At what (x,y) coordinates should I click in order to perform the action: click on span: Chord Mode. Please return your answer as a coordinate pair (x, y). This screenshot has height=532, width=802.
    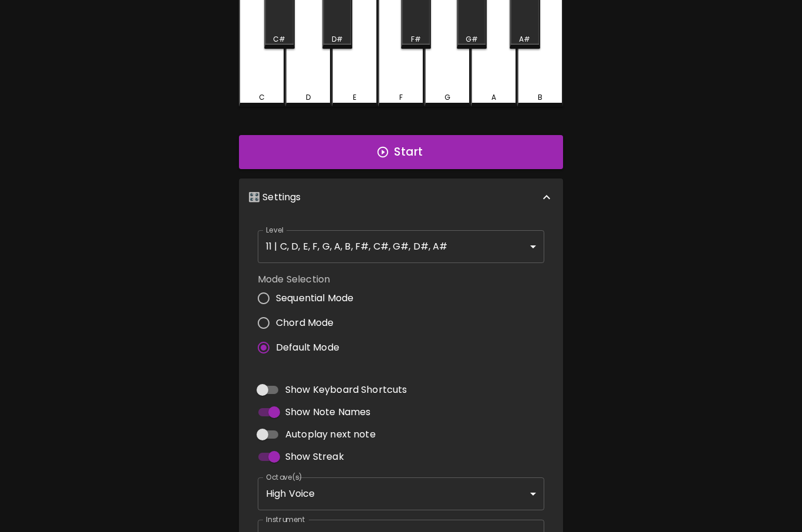
    Looking at the image, I should click on (305, 323).